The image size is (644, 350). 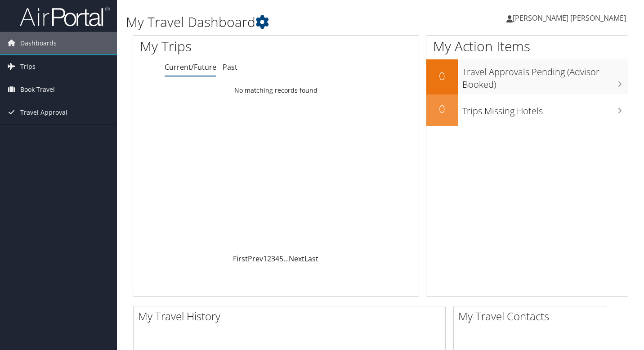 What do you see at coordinates (240, 259) in the screenshot?
I see `a: First` at bounding box center [240, 259].